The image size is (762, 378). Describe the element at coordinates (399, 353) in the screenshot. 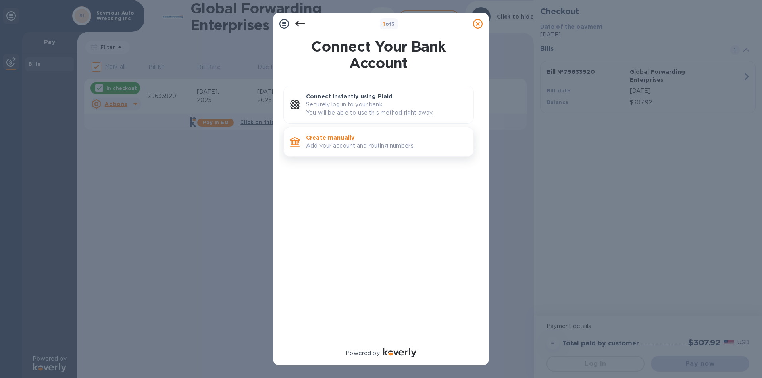

I see `img: Logo` at that location.